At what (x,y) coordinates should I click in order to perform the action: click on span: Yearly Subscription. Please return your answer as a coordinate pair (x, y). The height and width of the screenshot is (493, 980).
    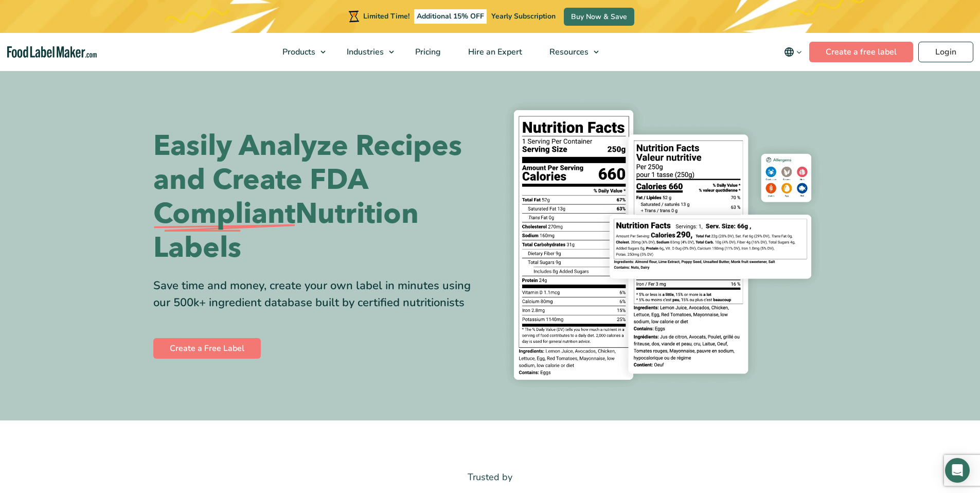
    Looking at the image, I should click on (524, 16).